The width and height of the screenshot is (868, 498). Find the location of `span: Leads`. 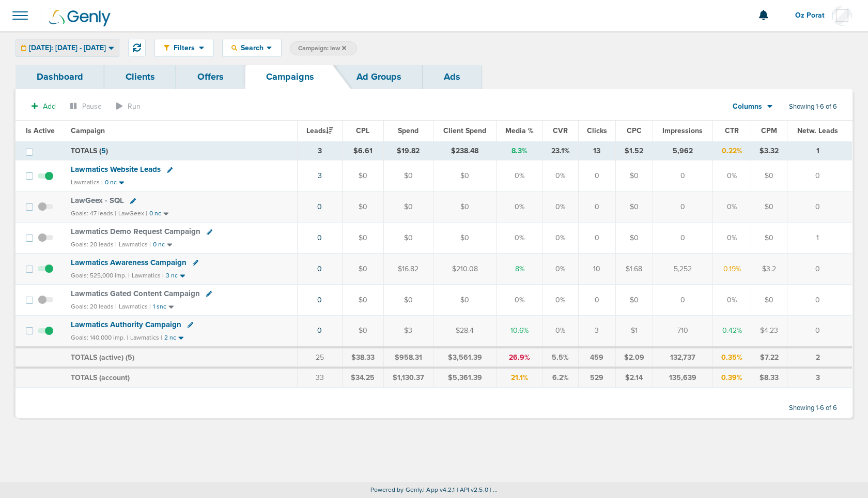

span: Leads is located at coordinates (320, 131).